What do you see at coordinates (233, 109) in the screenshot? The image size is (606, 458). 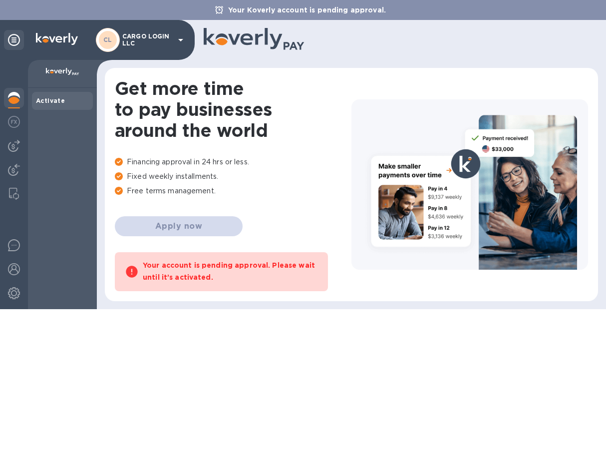 I see `h1: Get more time to pay businesses around the world` at bounding box center [233, 109].